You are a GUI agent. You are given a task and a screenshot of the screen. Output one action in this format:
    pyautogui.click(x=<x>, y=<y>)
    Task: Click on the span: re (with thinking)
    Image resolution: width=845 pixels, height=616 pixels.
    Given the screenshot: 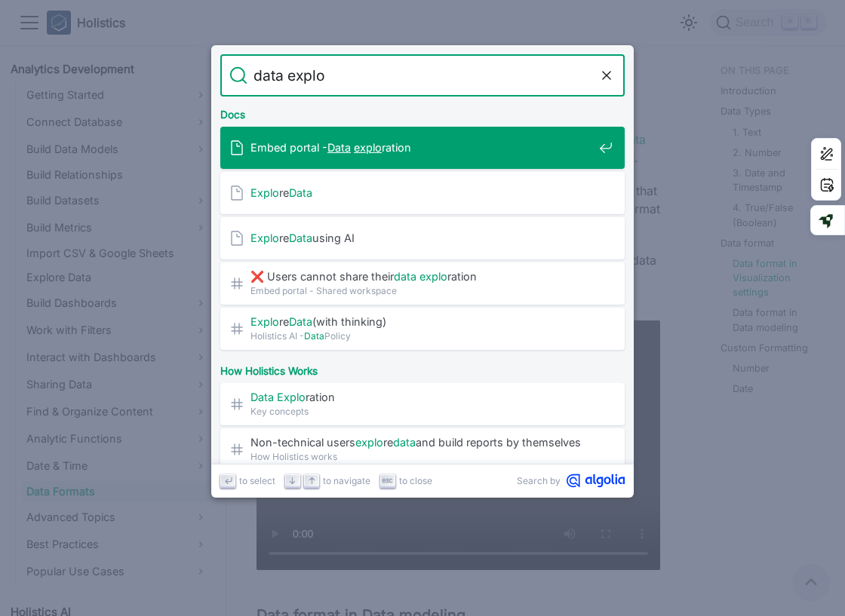 What is the action you would take?
    pyautogui.click(x=422, y=321)
    